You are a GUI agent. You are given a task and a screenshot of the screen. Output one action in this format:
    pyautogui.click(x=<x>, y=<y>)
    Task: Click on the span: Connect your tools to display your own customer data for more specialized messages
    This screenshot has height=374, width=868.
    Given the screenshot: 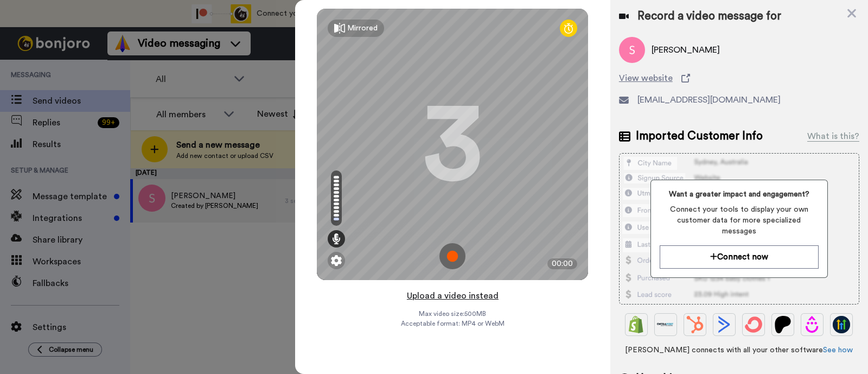 What is the action you would take?
    pyautogui.click(x=739, y=220)
    